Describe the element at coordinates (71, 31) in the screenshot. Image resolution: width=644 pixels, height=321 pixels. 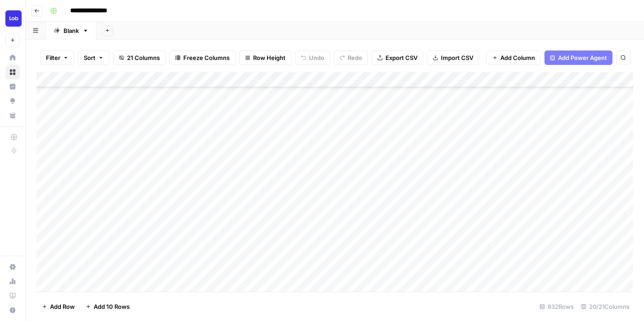
I see `div: Blank` at that location.